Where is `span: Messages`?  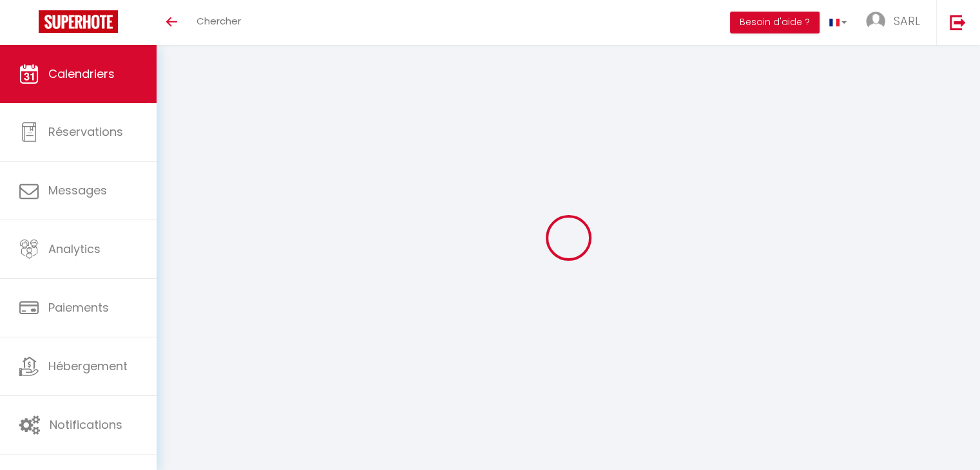 span: Messages is located at coordinates (77, 190).